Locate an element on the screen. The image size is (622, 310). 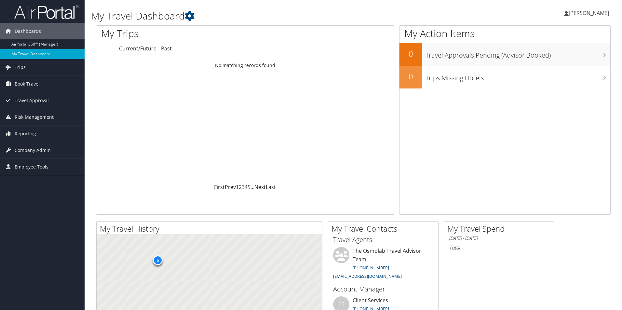
span: Reporting is located at coordinates (25, 134).